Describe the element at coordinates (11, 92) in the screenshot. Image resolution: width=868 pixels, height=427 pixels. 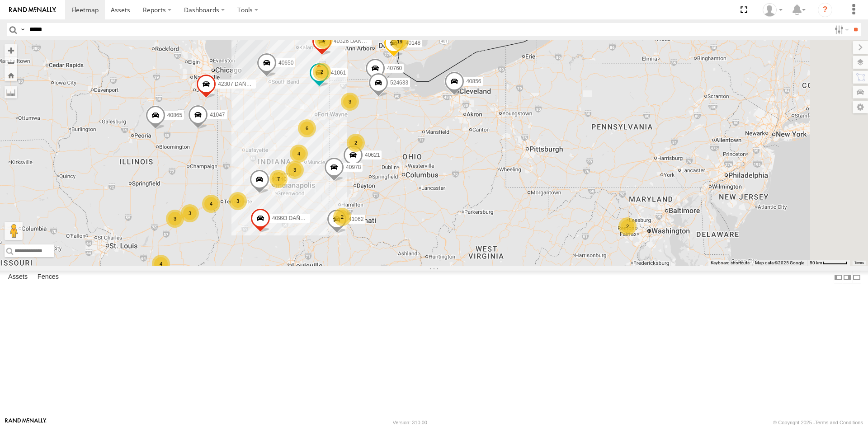
I see `label: Measure` at that location.